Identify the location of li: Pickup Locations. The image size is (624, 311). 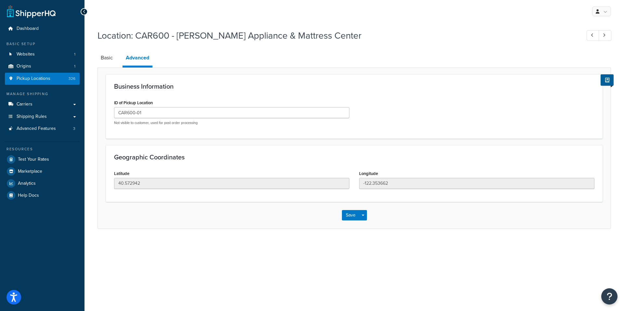
(42, 79).